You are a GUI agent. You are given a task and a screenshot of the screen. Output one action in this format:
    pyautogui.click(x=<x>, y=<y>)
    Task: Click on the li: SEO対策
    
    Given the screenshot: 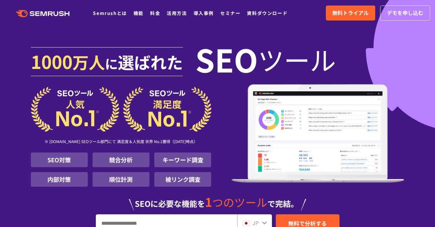 What is the action you would take?
    pyautogui.click(x=59, y=160)
    